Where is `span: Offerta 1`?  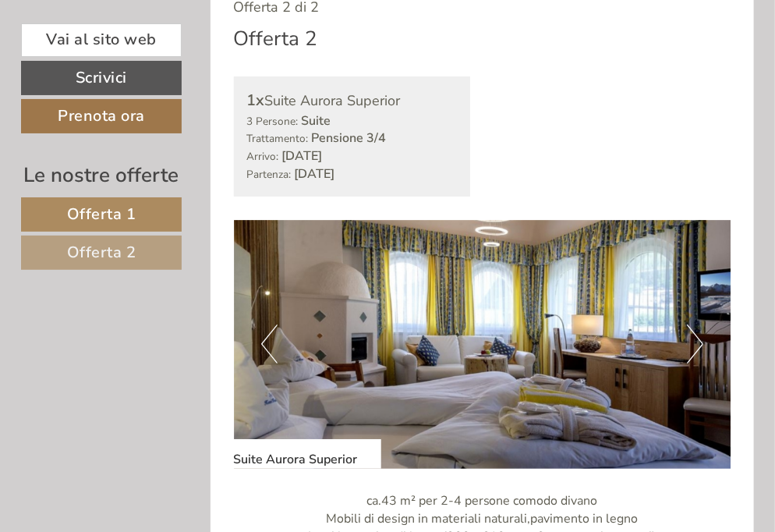 span: Offerta 1 is located at coordinates (101, 214).